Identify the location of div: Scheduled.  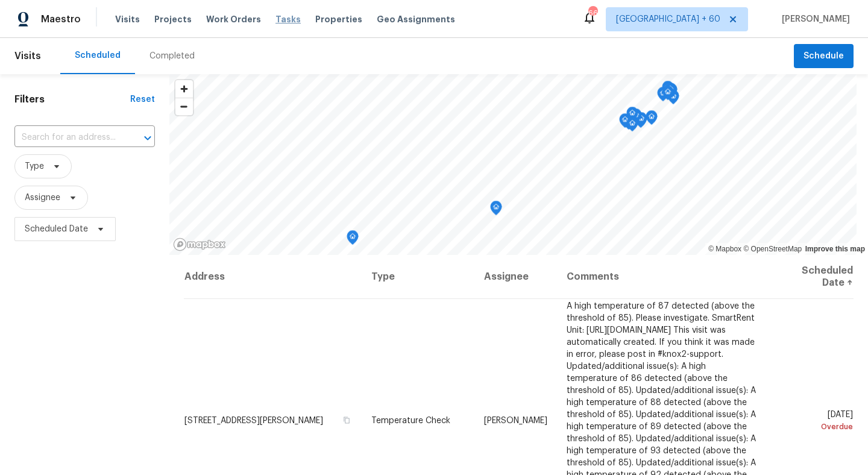
(98, 56).